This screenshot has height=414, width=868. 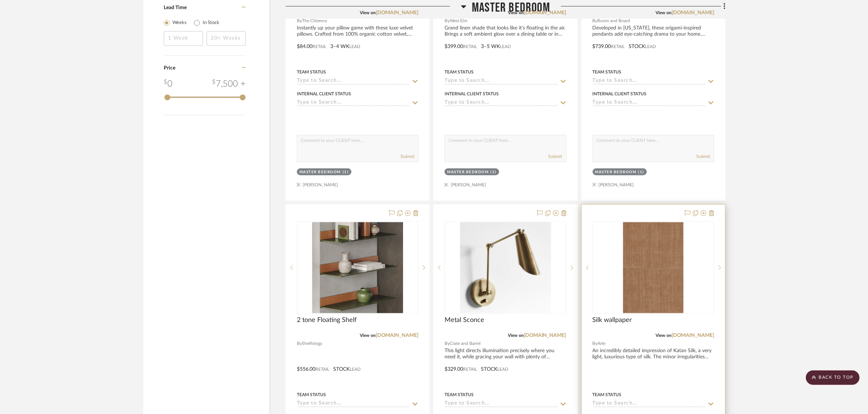 I want to click on scroll-to-top-button: BACK TO TOP, so click(x=833, y=378).